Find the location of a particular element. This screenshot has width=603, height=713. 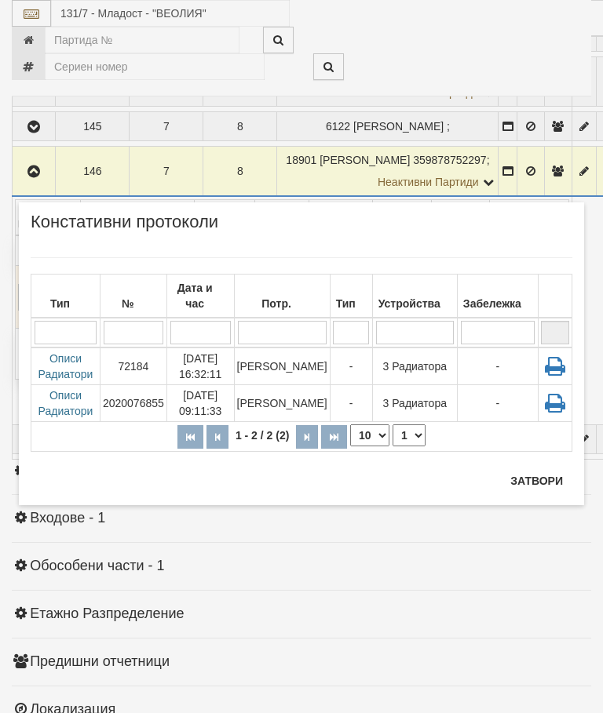

td: 72184 is located at coordinates (133, 366).